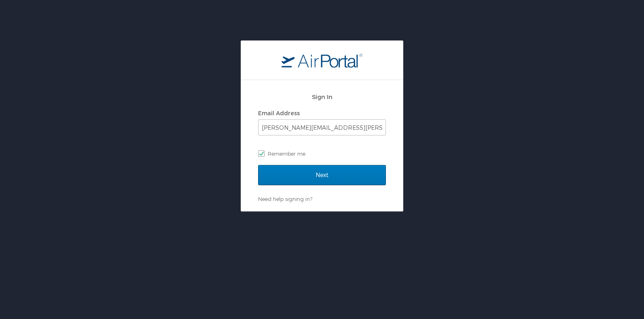 Image resolution: width=644 pixels, height=319 pixels. Describe the element at coordinates (322, 154) in the screenshot. I see `label: Remember me` at that location.